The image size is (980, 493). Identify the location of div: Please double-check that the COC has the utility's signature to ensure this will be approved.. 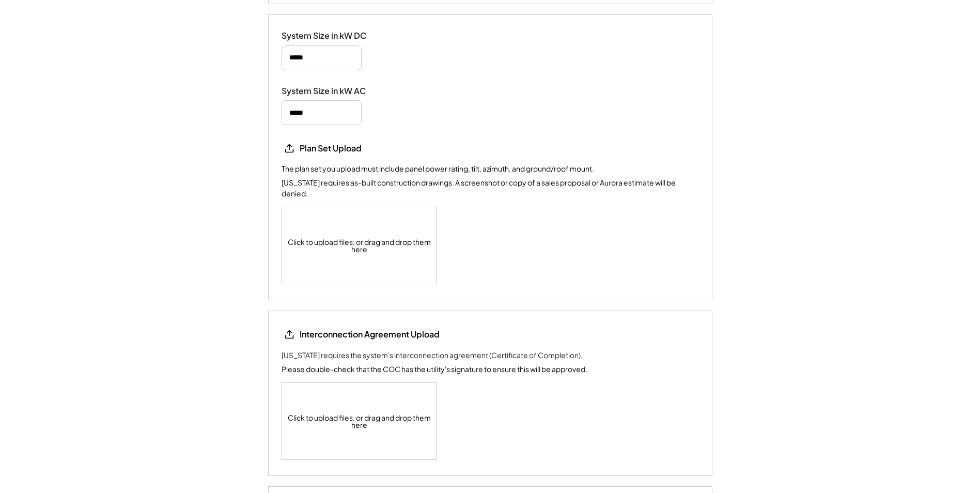
(435, 369).